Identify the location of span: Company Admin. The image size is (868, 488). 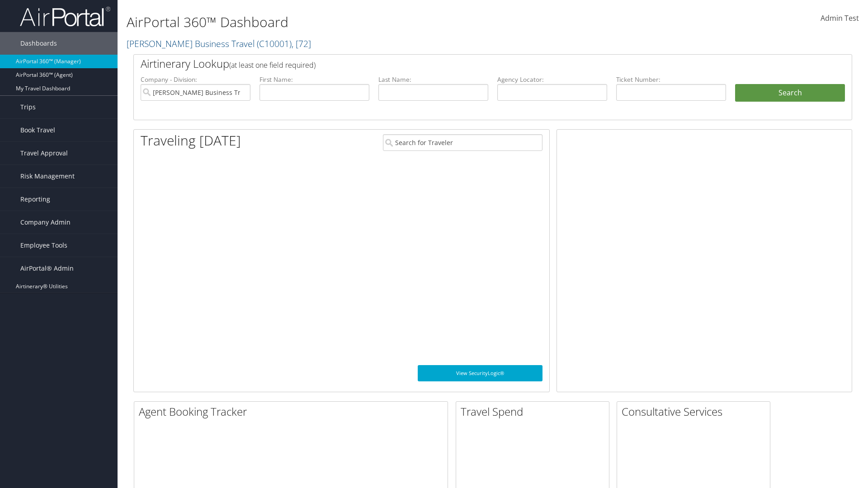
(45, 223).